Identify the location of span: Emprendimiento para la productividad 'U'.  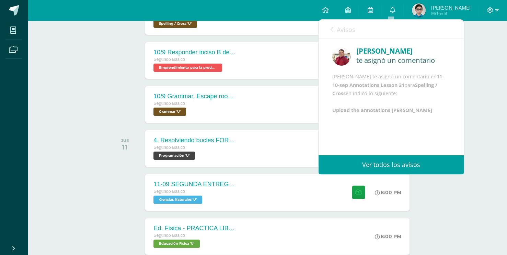
(188, 68).